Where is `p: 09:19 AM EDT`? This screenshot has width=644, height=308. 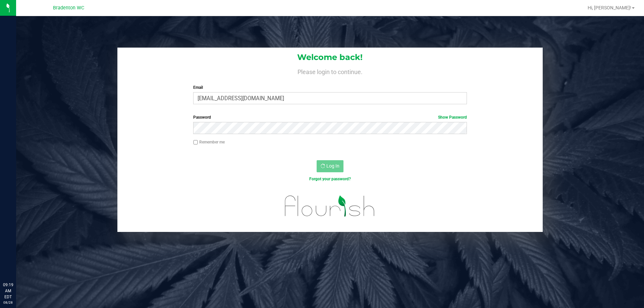 p: 09:19 AM EDT is located at coordinates (8, 291).